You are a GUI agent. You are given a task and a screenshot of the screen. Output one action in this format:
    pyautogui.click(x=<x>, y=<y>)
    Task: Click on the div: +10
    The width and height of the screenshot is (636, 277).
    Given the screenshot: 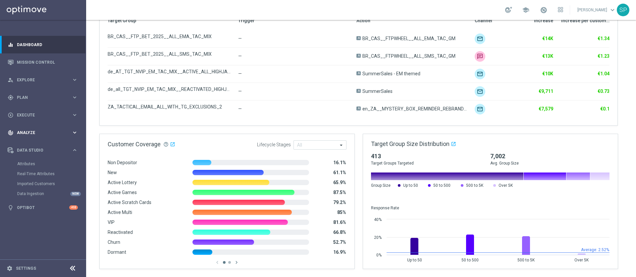 What is the action you would take?
    pyautogui.click(x=74, y=207)
    